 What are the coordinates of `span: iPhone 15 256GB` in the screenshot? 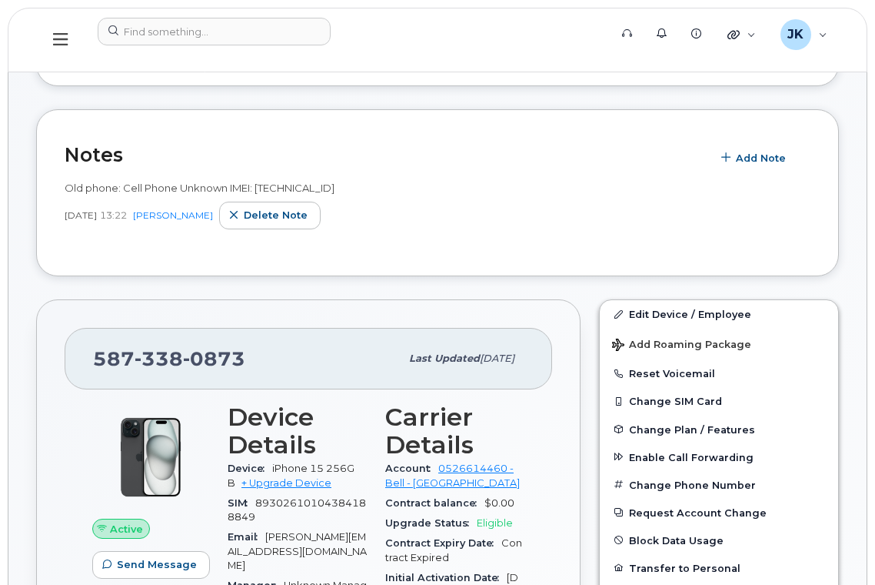 It's located at (291, 475).